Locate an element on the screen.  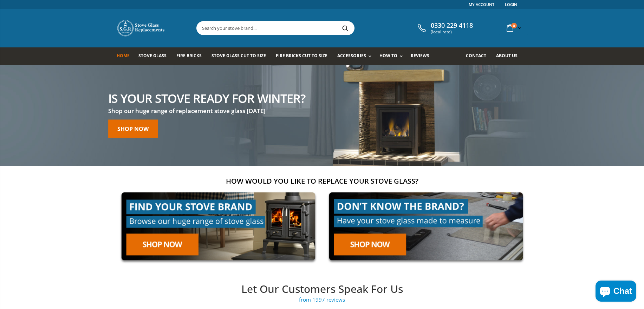
span: Accessories is located at coordinates (351, 55).